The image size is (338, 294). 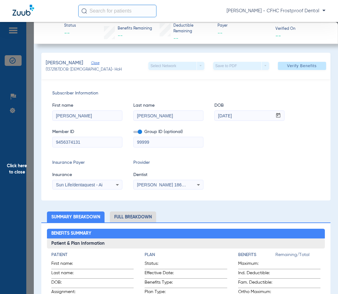 I want to click on h4: Patient, so click(x=92, y=254).